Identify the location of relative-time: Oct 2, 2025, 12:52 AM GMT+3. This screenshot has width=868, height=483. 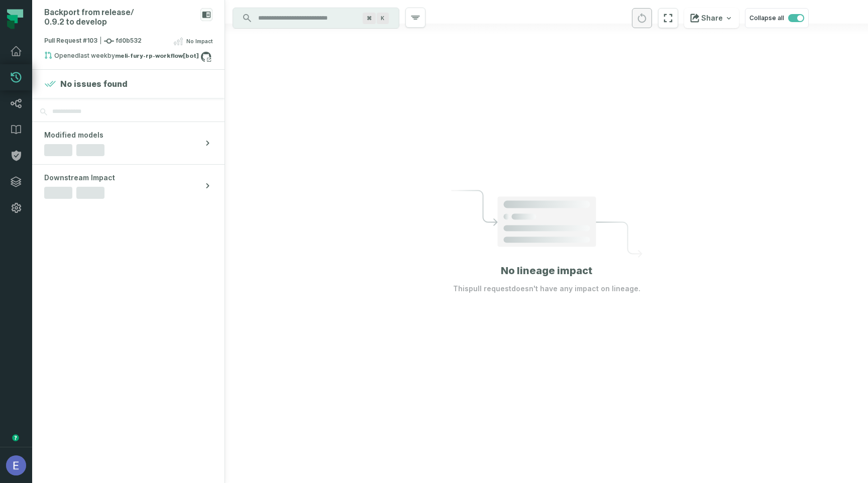
(93, 55).